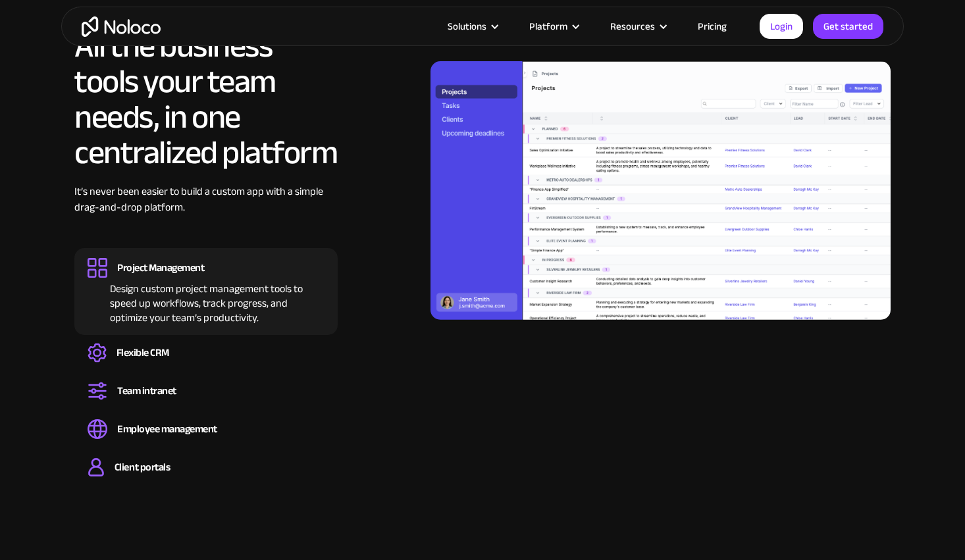  What do you see at coordinates (206, 364) in the screenshot?
I see `div: Create a custom CRM that you can adapt to your business’s needs, centralize your workflows, and m...` at bounding box center [206, 364].